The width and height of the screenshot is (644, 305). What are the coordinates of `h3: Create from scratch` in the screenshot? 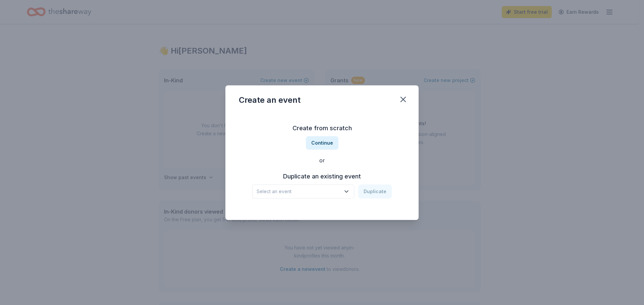 It's located at (322, 129).